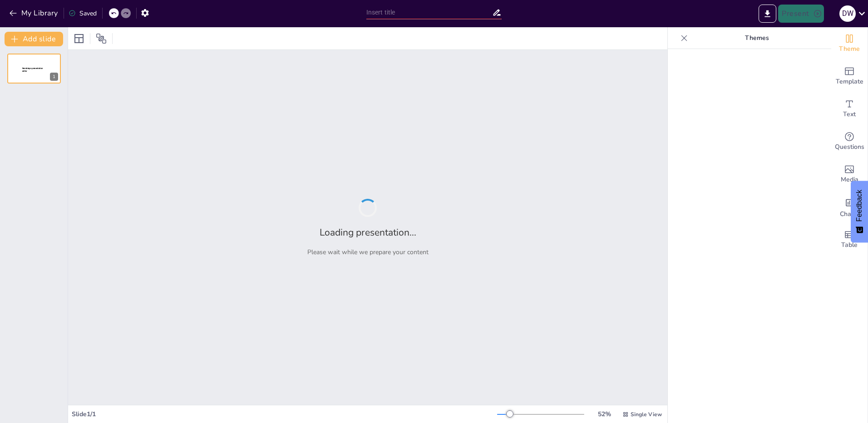 The image size is (868, 423). What do you see at coordinates (849, 109) in the screenshot?
I see `div: Add text boxes` at bounding box center [849, 109].